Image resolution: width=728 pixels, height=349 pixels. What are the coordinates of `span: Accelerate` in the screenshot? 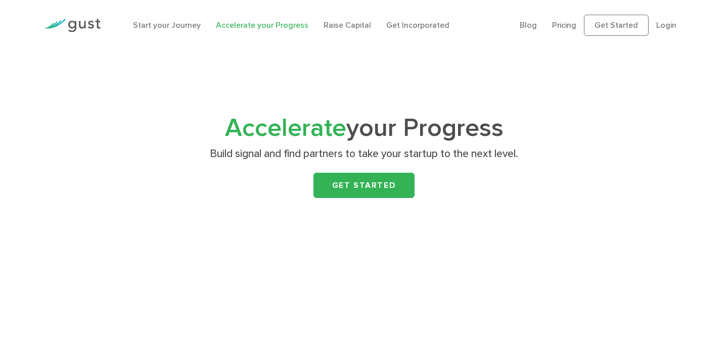 It's located at (286, 128).